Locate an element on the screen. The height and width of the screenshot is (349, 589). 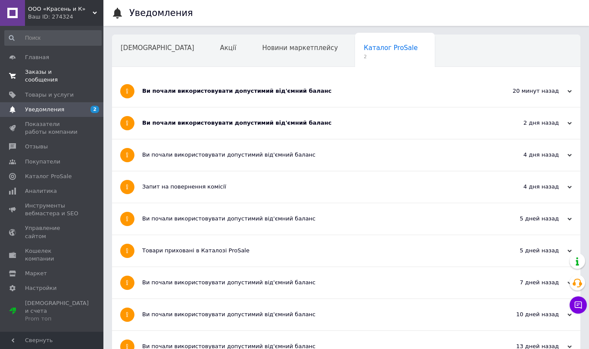
input: Поиск is located at coordinates (53, 38).